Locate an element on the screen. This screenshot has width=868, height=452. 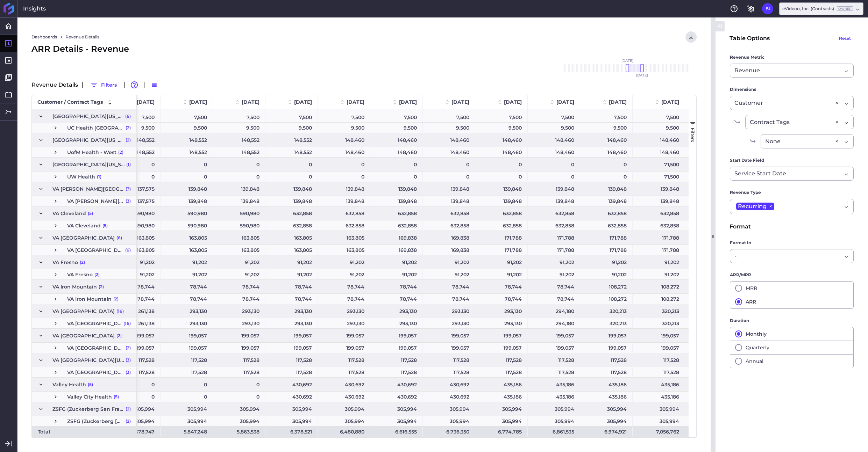
button: Help is located at coordinates (734, 9).